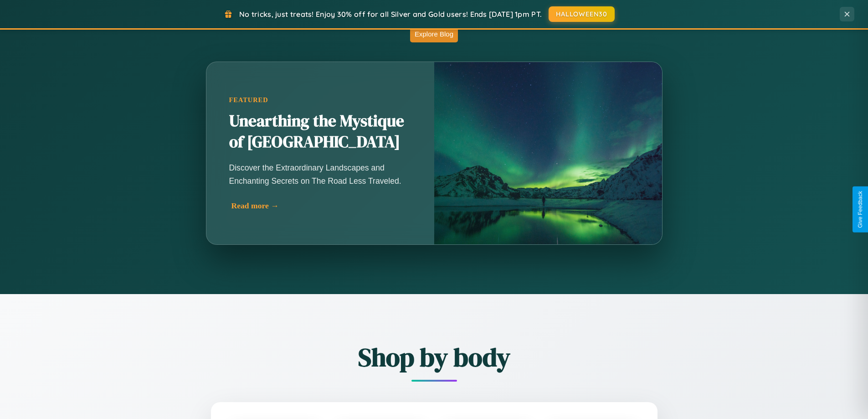  I want to click on div: Read more →, so click(323, 205).